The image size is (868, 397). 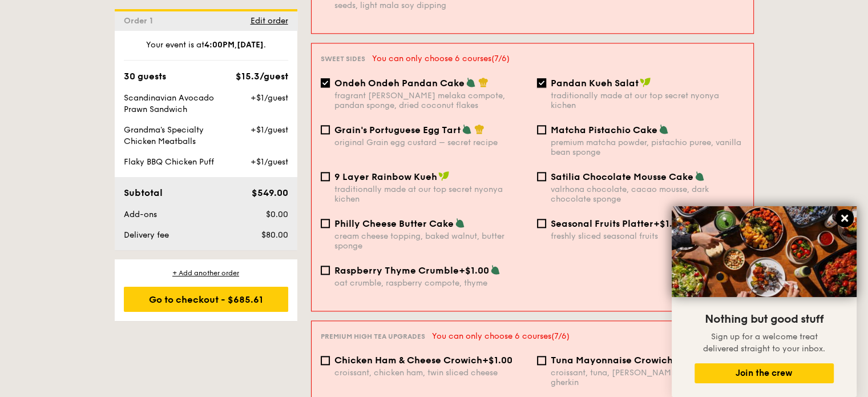 What do you see at coordinates (274, 234) in the screenshot?
I see `span: $80.00` at bounding box center [274, 234].